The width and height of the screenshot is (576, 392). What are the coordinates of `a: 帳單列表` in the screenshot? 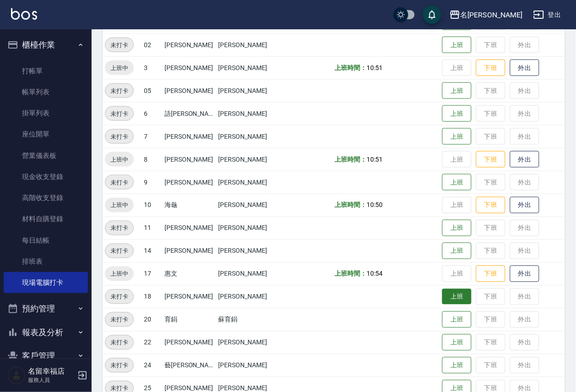 It's located at (46, 92).